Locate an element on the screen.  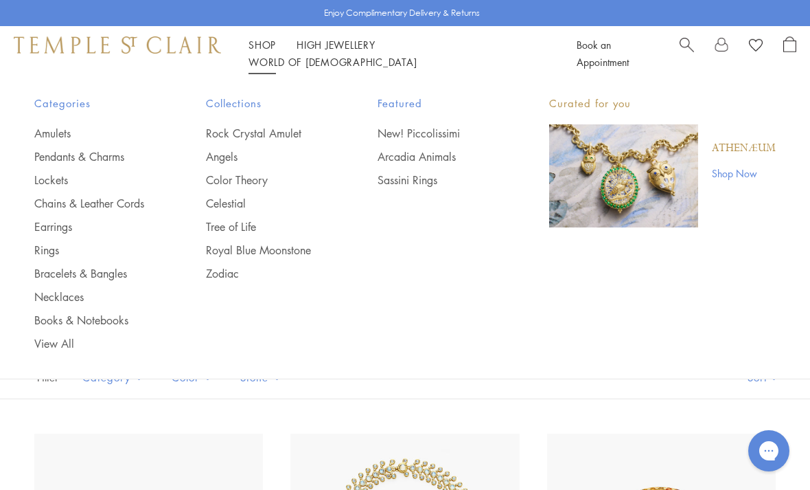
img: Temple St. Clair is located at coordinates (117, 45).